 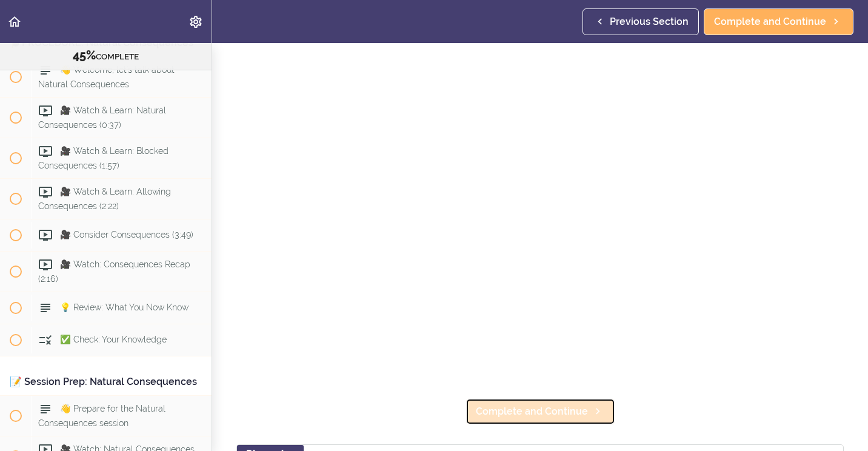 I want to click on span: 🎥 Watch & Learn: Allowing Consequences (2:22), so click(x=104, y=198).